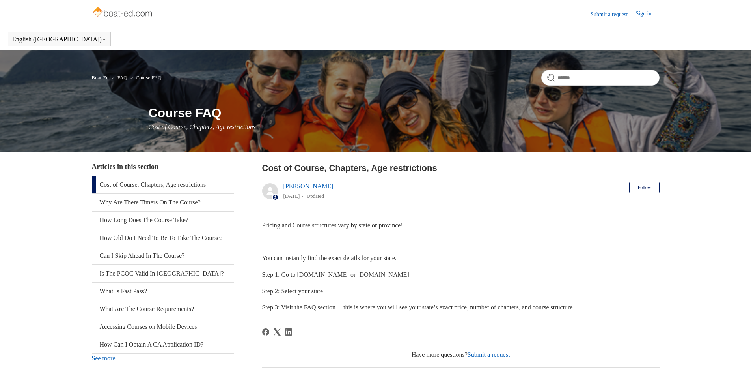 The height and width of the screenshot is (373, 751). Describe the element at coordinates (644, 187) in the screenshot. I see `button: Follow Article` at that location.